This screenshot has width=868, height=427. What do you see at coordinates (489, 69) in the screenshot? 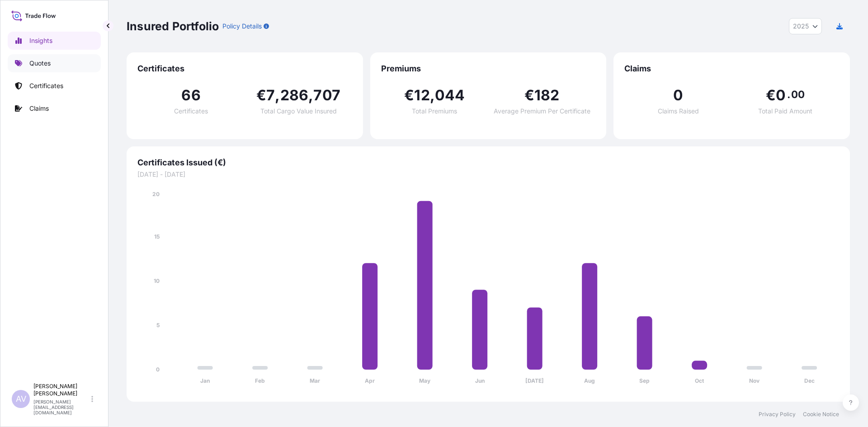
I see `span: Premiums` at bounding box center [489, 69].